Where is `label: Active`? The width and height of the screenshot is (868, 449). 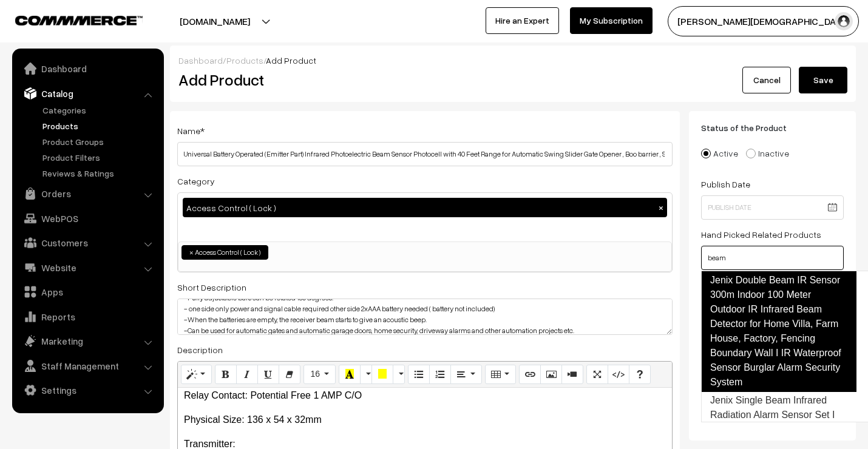 label: Active is located at coordinates (719, 153).